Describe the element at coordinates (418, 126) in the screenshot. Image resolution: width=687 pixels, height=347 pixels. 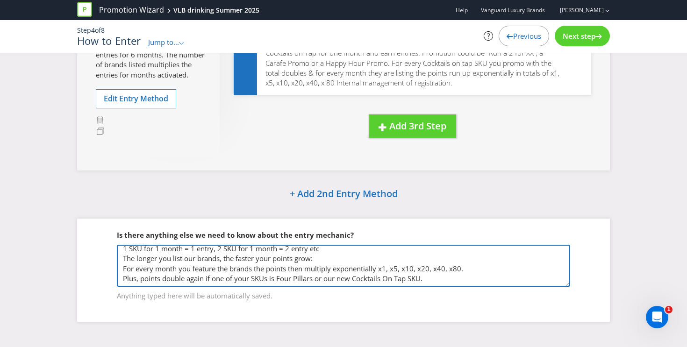
I see `span: Add 3rd Step` at that location.